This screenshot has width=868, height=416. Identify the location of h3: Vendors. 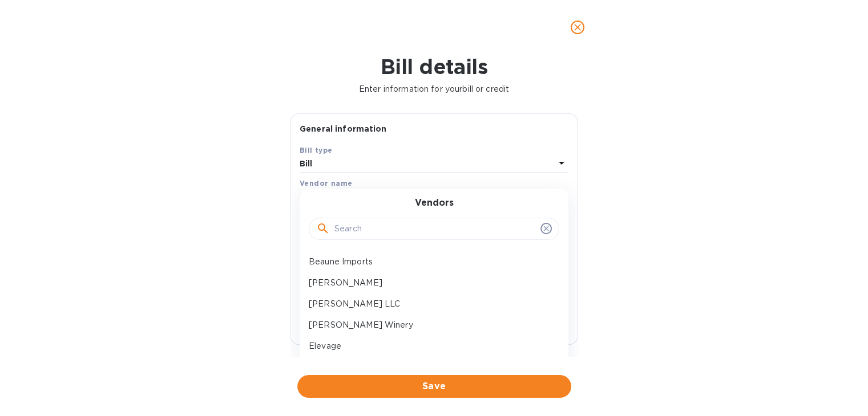
(434, 203).